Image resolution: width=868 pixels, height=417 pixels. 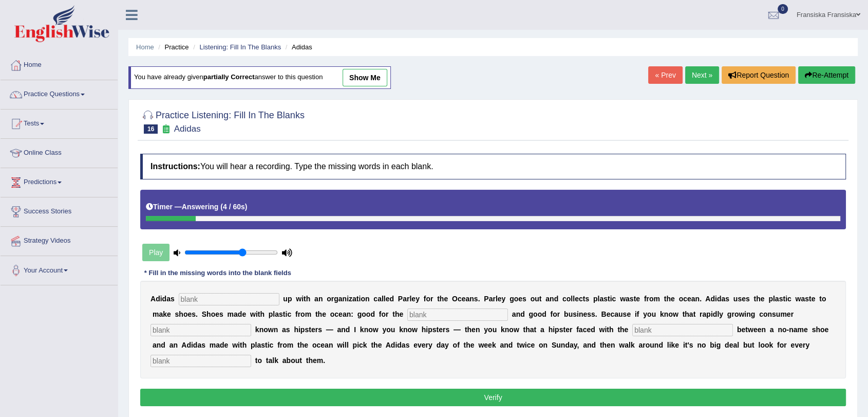 I want to click on a: Predictions, so click(x=59, y=181).